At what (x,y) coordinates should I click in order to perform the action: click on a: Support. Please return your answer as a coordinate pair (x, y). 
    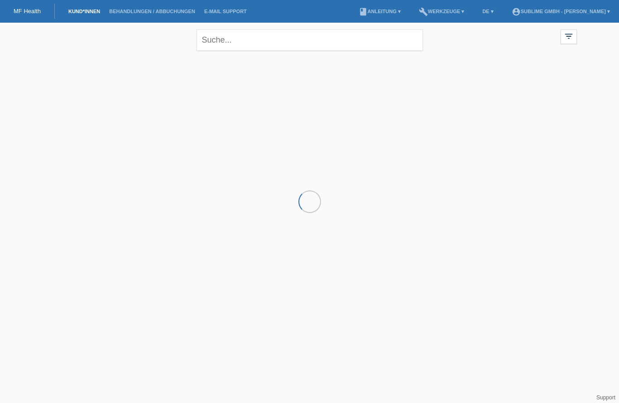
    Looking at the image, I should click on (606, 397).